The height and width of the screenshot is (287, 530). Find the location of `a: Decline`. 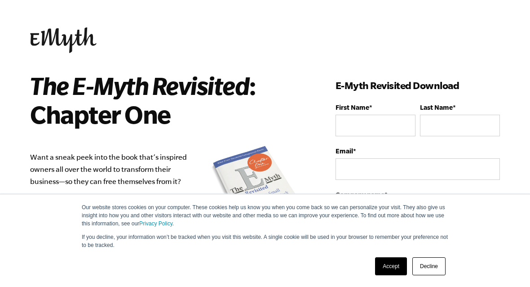

a: Decline is located at coordinates (429, 266).